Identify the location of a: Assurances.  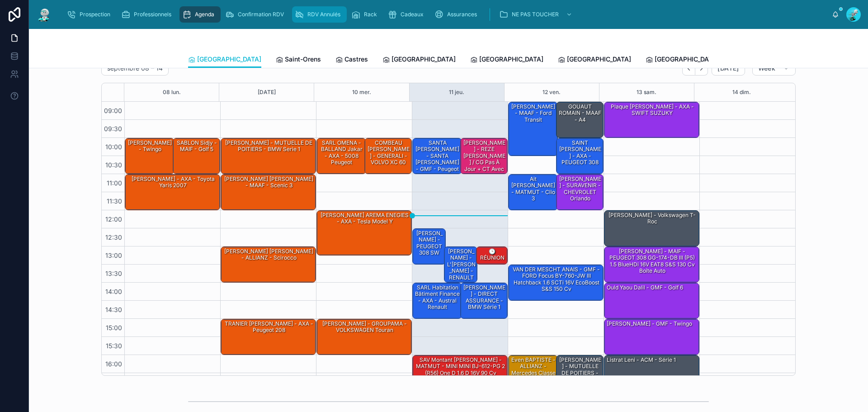
(457, 15).